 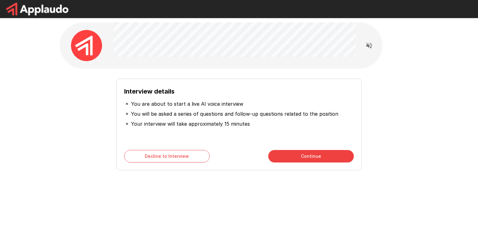 I want to click on button: Decline to Interview, so click(x=167, y=156).